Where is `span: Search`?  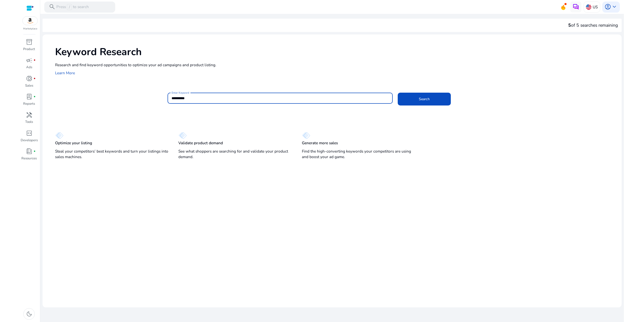
span: Search is located at coordinates (424, 99).